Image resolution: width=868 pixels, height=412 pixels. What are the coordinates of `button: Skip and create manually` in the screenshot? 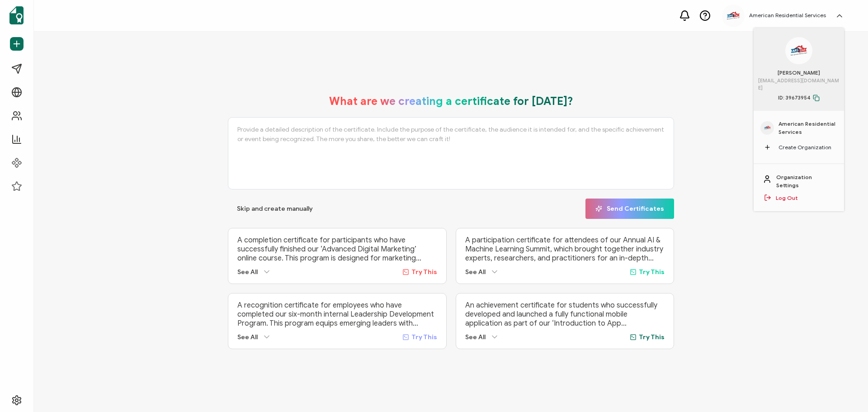 It's located at (275, 209).